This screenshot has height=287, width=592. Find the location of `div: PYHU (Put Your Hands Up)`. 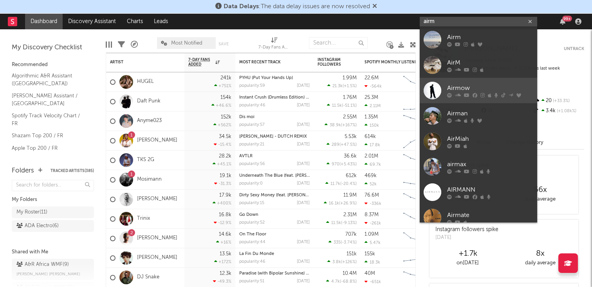

div: PYHU (Put Your Hands Up) is located at coordinates (274, 78).